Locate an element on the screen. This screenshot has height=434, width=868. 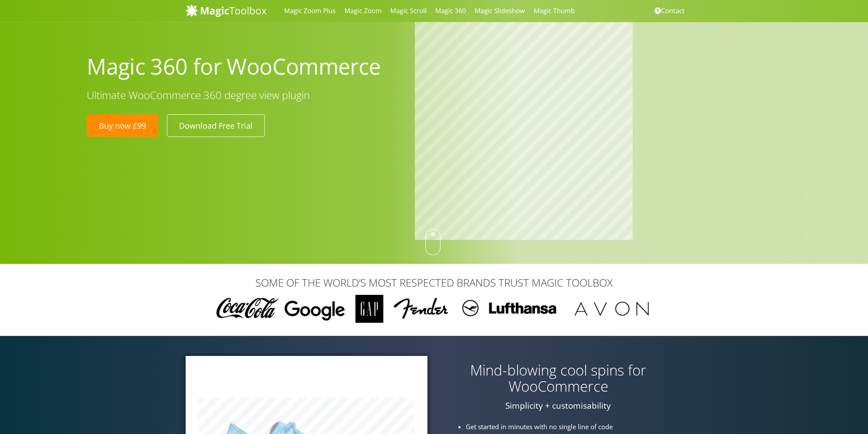
h3: Ultimate WooCommerce 360 degree view plugin is located at coordinates (244, 95).